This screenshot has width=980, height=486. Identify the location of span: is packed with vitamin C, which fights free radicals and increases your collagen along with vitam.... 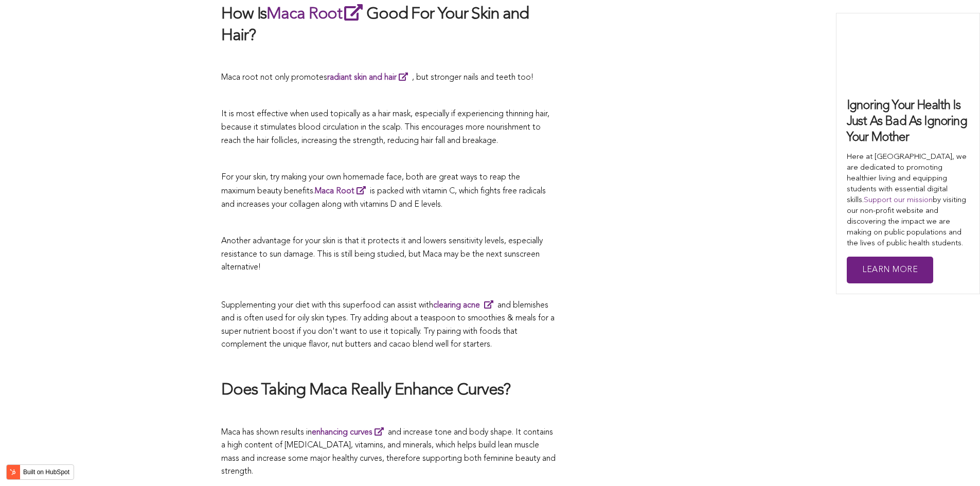
(383, 198).